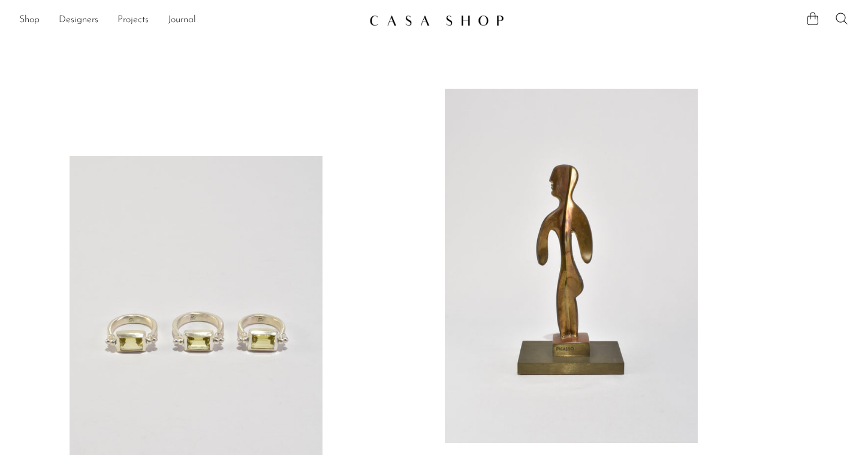  What do you see at coordinates (182, 20) in the screenshot?
I see `a: Journal` at bounding box center [182, 20].